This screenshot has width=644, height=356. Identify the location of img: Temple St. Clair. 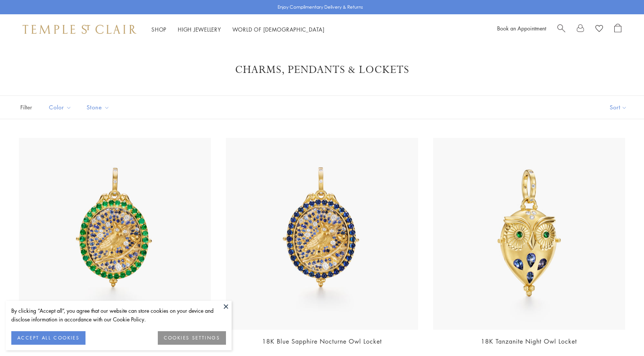
(79, 30).